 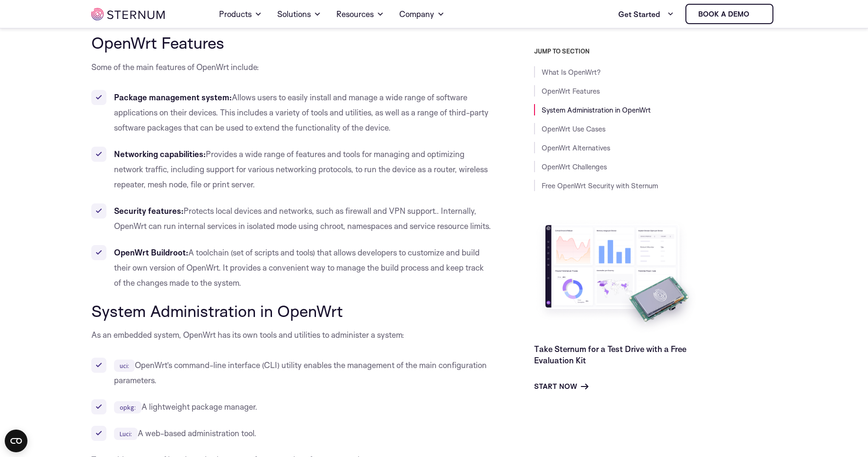 I want to click on h2: OpenWrt Features, so click(x=292, y=43).